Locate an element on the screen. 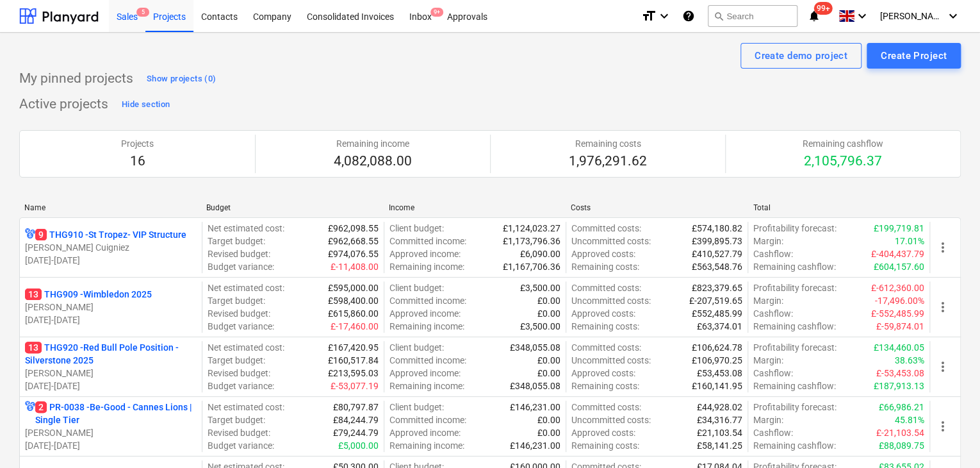 The height and width of the screenshot is (468, 980). p: £598,400.00 is located at coordinates (353, 301).